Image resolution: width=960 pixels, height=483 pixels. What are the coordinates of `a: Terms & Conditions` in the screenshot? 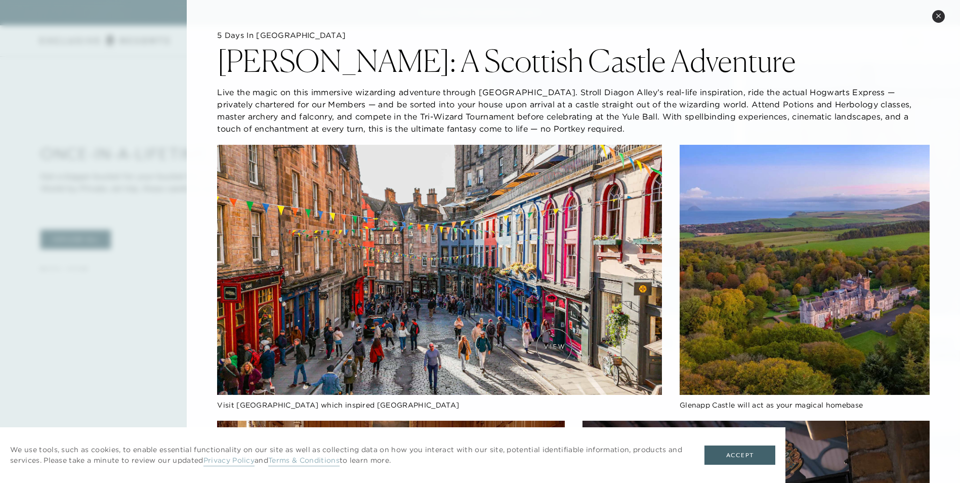 It's located at (304, 461).